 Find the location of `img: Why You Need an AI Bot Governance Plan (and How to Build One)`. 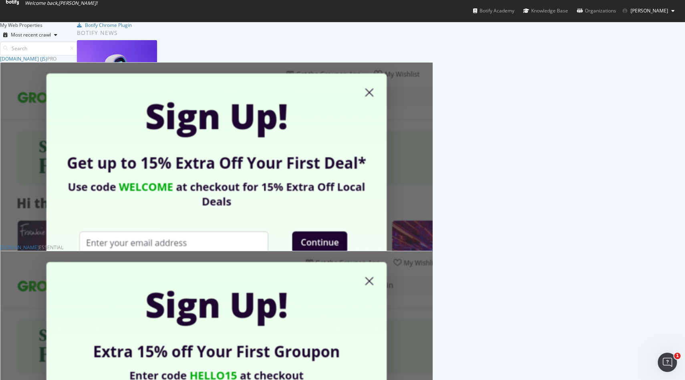

img: Why You Need an AI Bot Governance Plan (and How to Build One) is located at coordinates (117, 67).